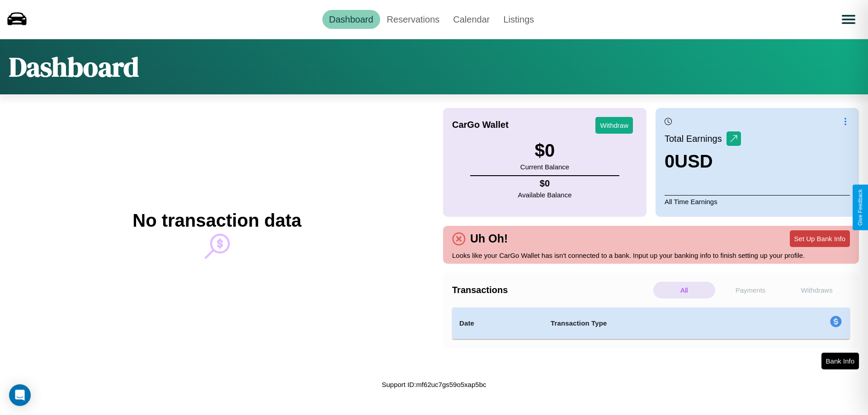 This screenshot has height=415, width=868. What do you see at coordinates (817, 290) in the screenshot?
I see `p: Withdraws` at bounding box center [817, 290].